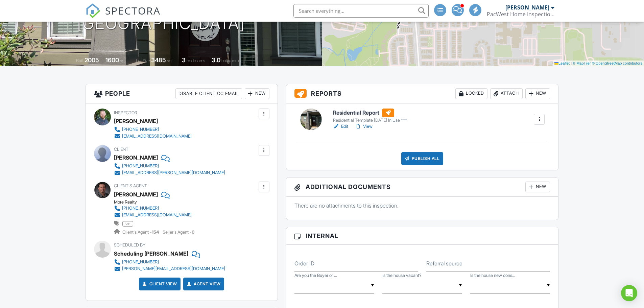  I want to click on span: Inspector, so click(125, 113).